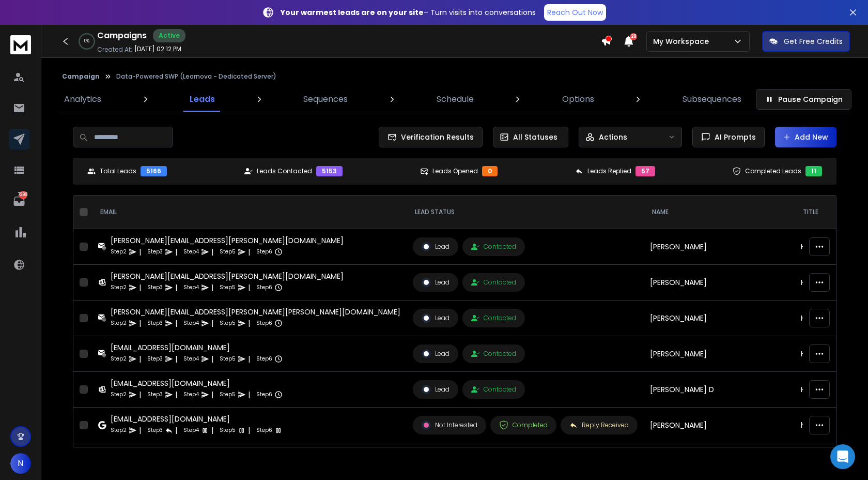 The width and height of the screenshot is (868, 480). I want to click on p: Leads Contacted, so click(284, 171).